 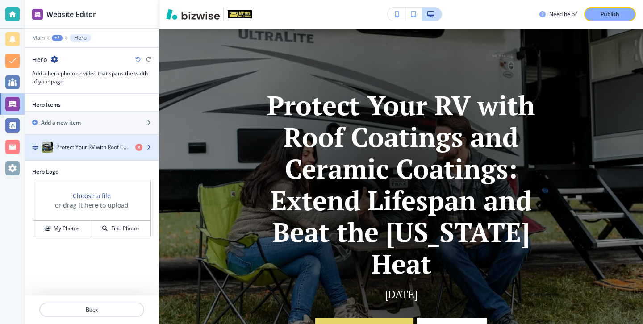 What do you see at coordinates (92, 78) in the screenshot?
I see `h3: Add a hero photo or video that spans the width of your page` at bounding box center [92, 78].